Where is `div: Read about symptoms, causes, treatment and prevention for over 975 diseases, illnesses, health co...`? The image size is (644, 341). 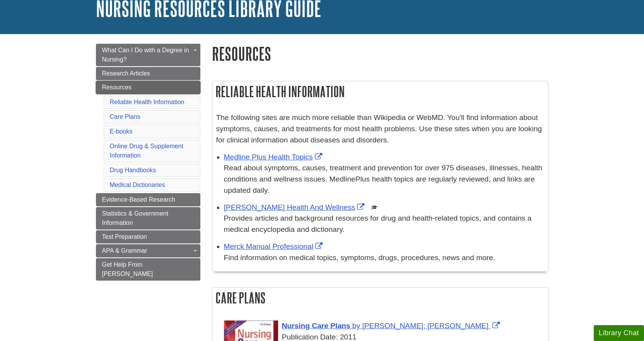 div: Read about symptoms, causes, treatment and prevention for over 975 diseases, illnesses, health co... is located at coordinates (384, 180).